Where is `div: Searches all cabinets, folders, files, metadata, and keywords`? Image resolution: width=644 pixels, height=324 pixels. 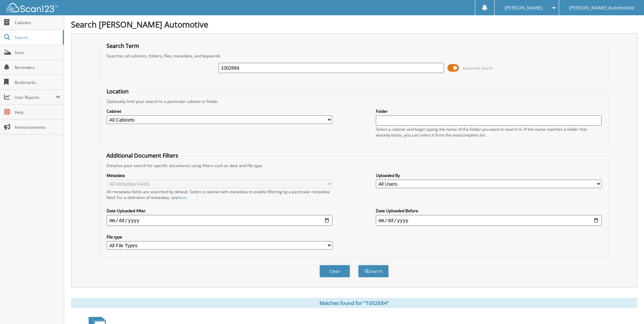
div: Searches all cabinets, folders, files, metadata, and keywords is located at coordinates (354, 55).